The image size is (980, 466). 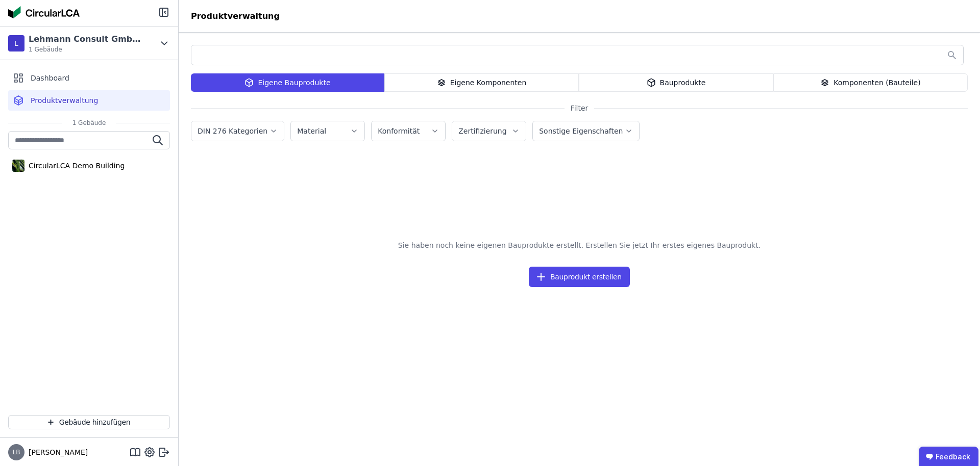 I want to click on button: Gebäude hinzufügen, so click(x=89, y=423).